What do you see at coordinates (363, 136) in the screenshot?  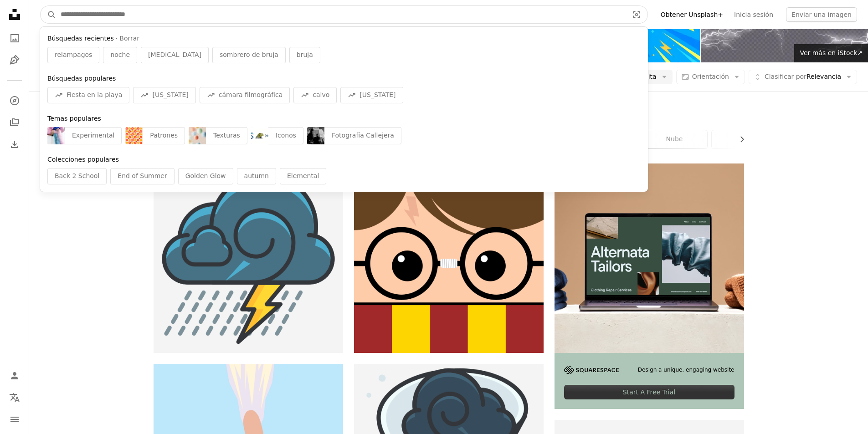 I see `div: Fotografía Callejera` at bounding box center [363, 136].